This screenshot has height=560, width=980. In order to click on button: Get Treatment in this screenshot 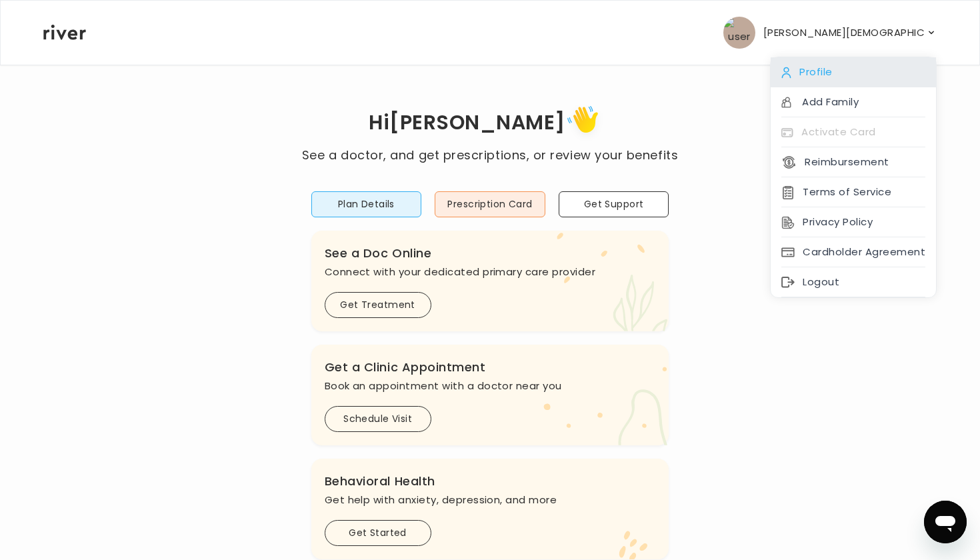, I will do `click(378, 305)`.